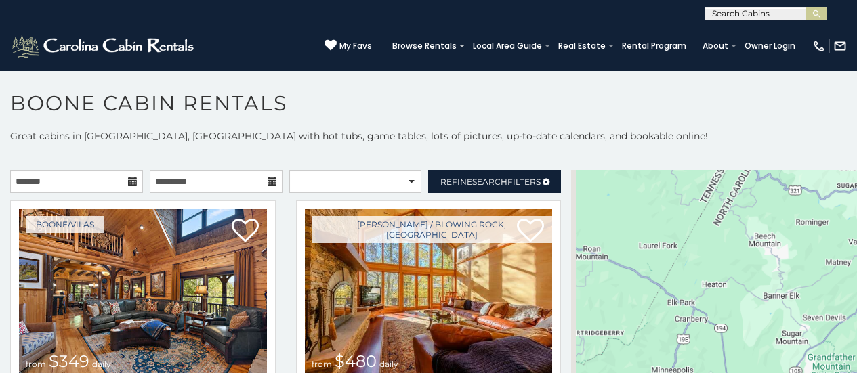 The width and height of the screenshot is (857, 373). What do you see at coordinates (356, 46) in the screenshot?
I see `span: My Favs` at bounding box center [356, 46].